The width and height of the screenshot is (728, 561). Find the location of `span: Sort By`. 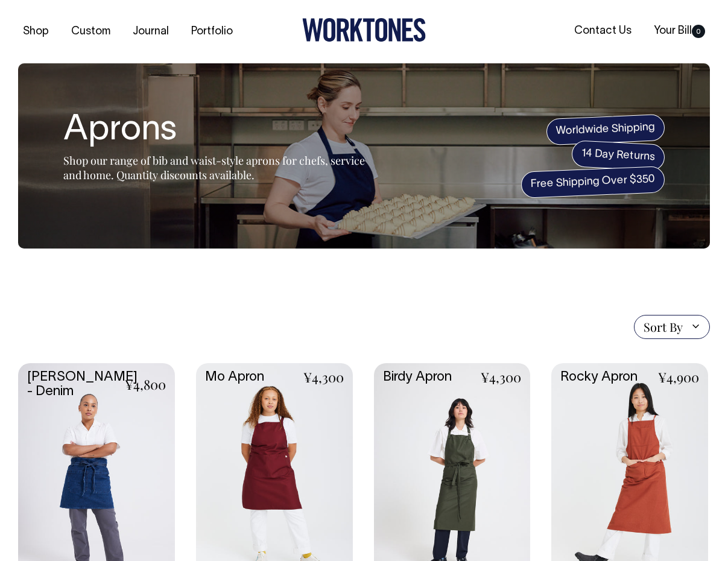

span: Sort By is located at coordinates (663, 327).